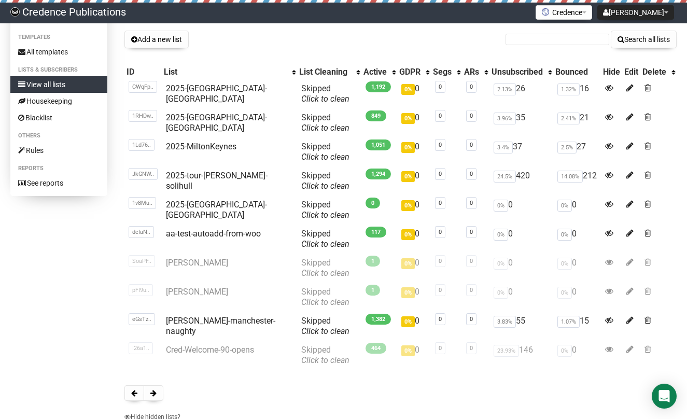 Image resolution: width=687 pixels, height=419 pixels. What do you see at coordinates (210, 349) in the screenshot?
I see `a: Cred-Welcome-90-opens` at bounding box center [210, 349].